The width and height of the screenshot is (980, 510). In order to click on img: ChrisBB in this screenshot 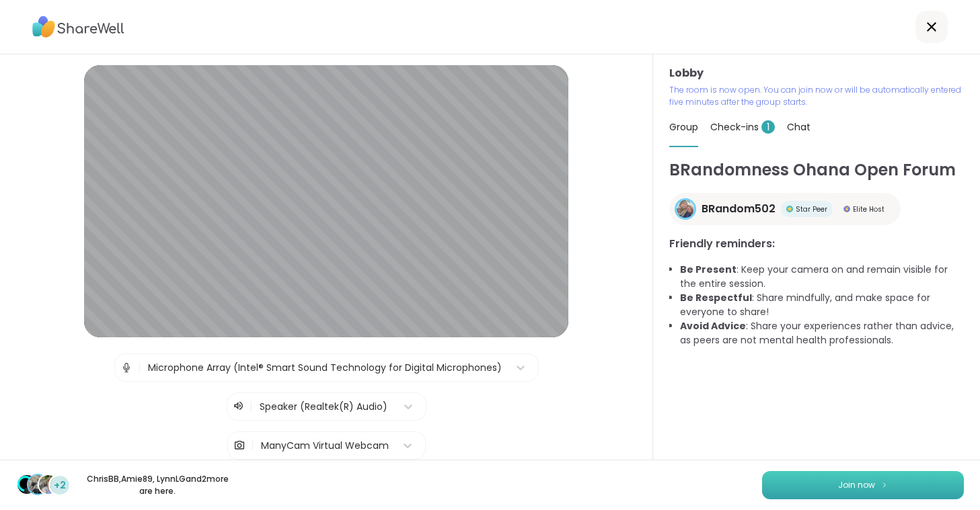, I will do `click(27, 485)`.